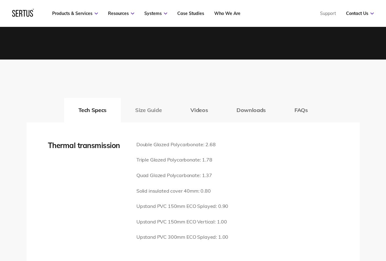 The height and width of the screenshot is (261, 386). I want to click on a: Support, so click(328, 13).